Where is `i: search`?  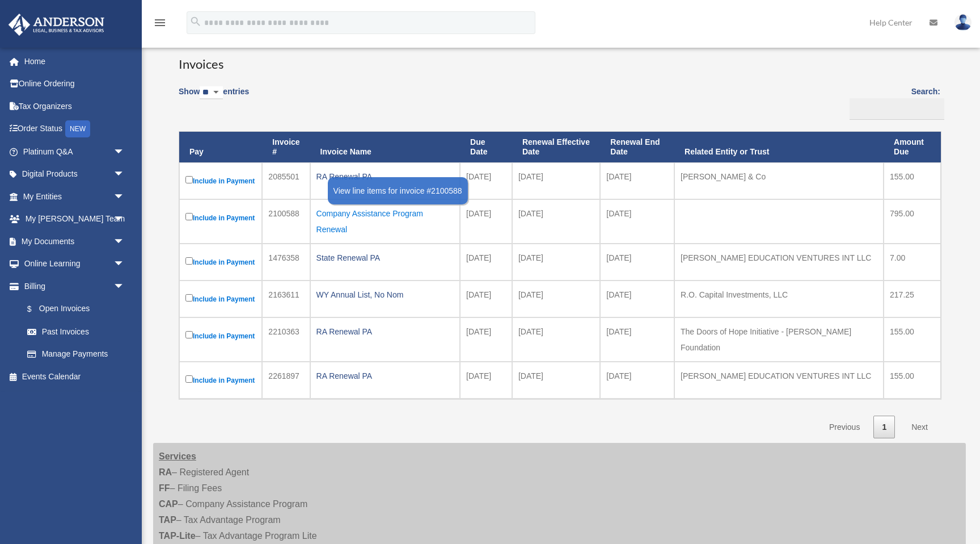 i: search is located at coordinates (196, 21).